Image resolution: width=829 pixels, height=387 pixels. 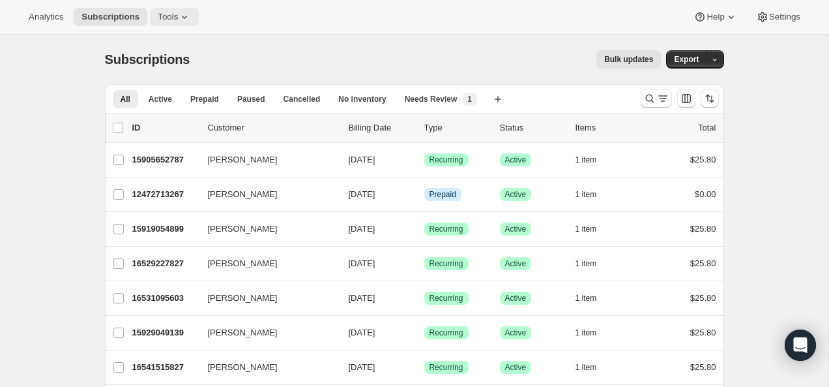 I want to click on p: Status, so click(x=533, y=128).